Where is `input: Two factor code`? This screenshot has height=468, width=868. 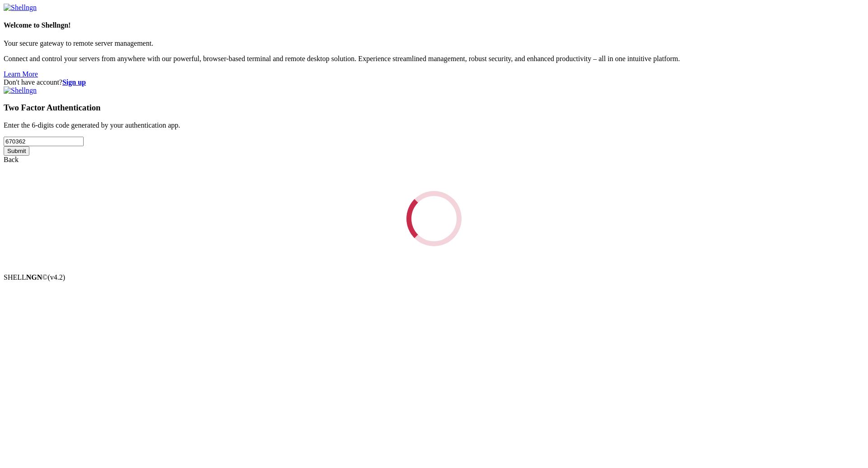
input: Two factor code is located at coordinates (43, 141).